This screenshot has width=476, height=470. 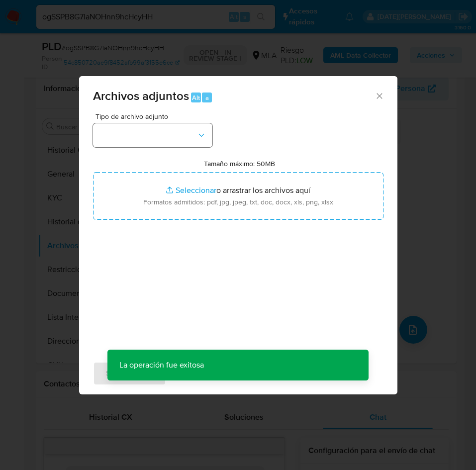 I want to click on span: Cancelar, so click(x=199, y=373).